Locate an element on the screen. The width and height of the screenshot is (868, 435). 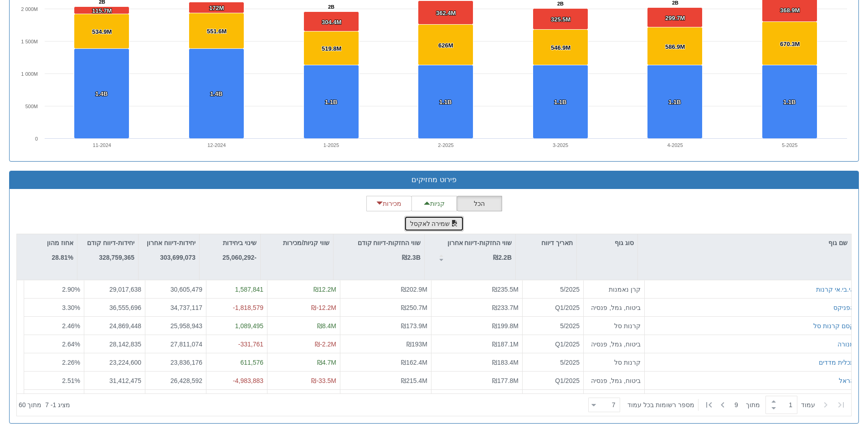
div: 36,555,696 is located at coordinates (115, 307).